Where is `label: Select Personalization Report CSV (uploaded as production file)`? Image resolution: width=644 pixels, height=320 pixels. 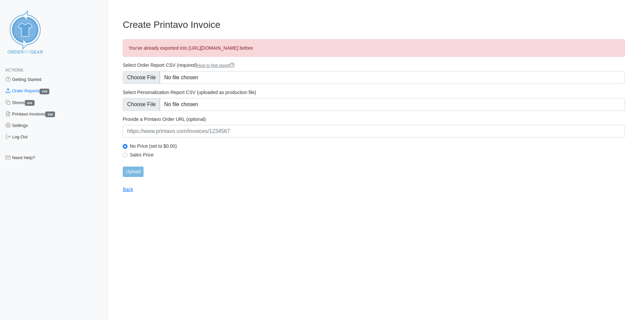
label: Select Personalization Report CSV (uploaded as production file) is located at coordinates (374, 92).